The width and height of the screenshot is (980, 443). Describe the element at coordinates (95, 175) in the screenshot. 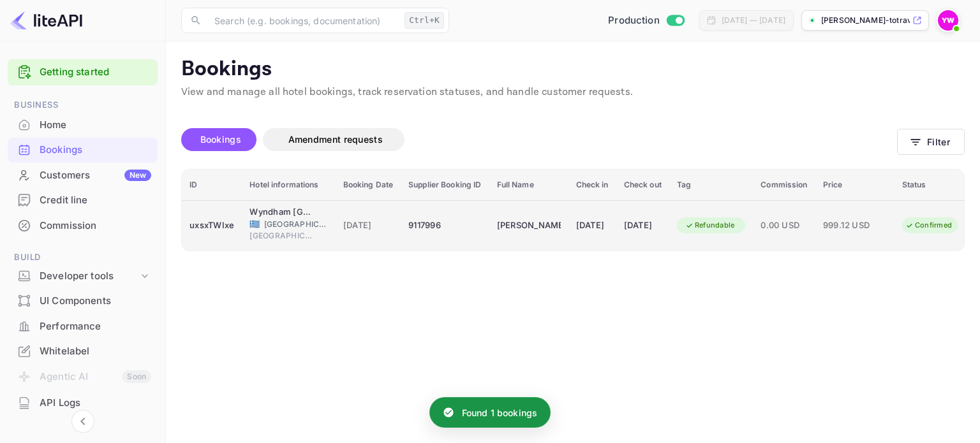

I see `div: Customers` at that location.